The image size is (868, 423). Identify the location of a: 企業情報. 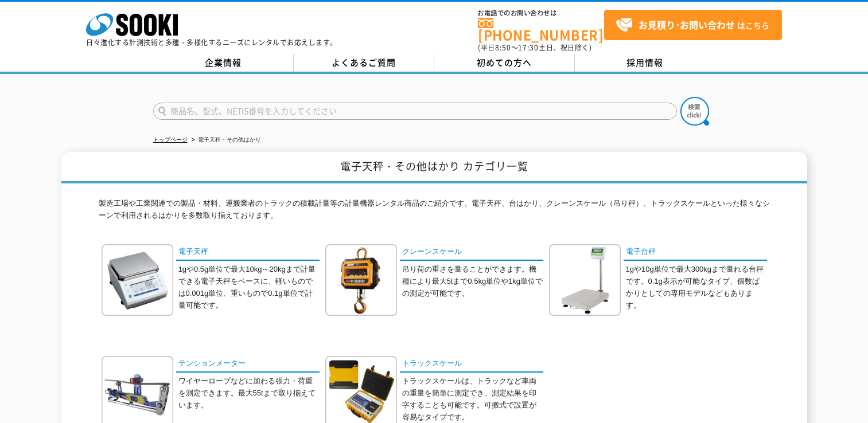
(223, 63).